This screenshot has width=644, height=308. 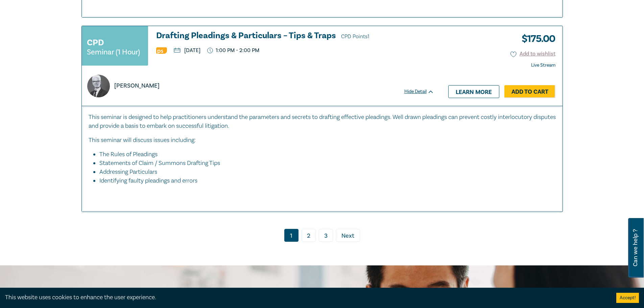 What do you see at coordinates (324, 172) in the screenshot?
I see `li: Addressing Particulars` at bounding box center [324, 172].